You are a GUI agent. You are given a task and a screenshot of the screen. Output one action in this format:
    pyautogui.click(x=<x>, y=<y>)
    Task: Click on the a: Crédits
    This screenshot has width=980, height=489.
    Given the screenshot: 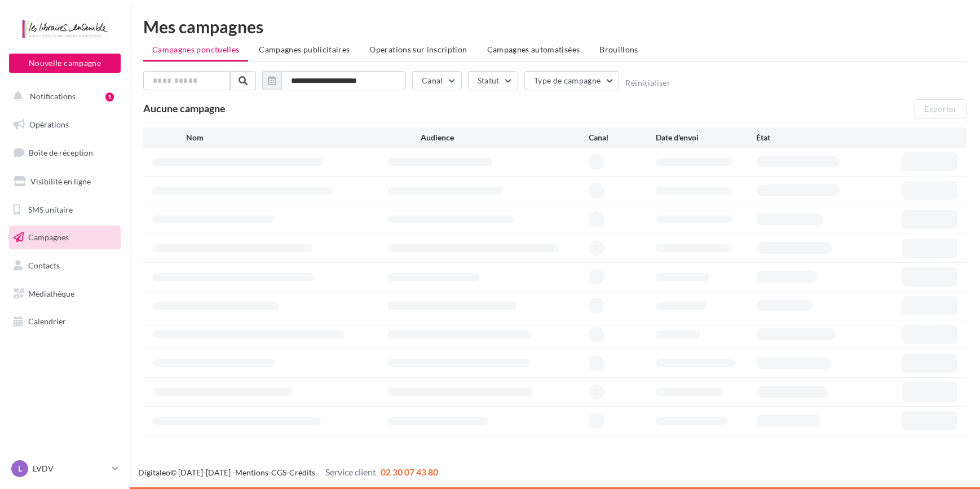 What is the action you would take?
    pyautogui.click(x=302, y=472)
    